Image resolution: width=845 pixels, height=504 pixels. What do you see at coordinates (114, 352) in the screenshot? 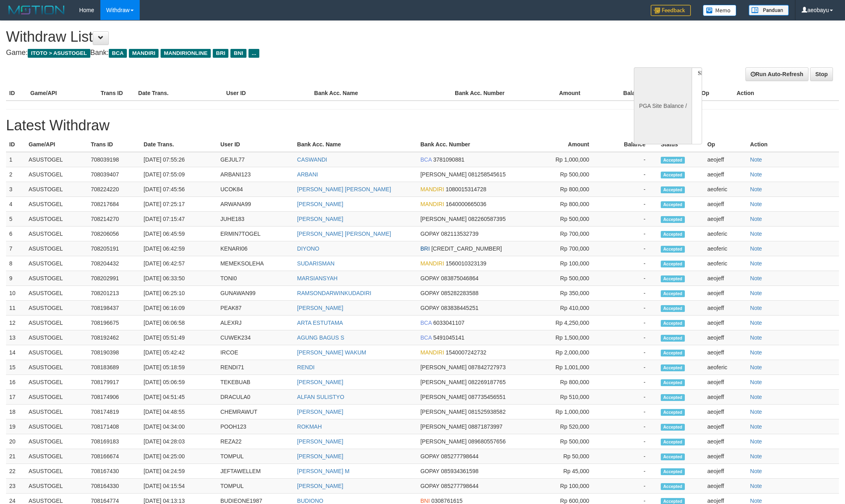
I see `td: 708190398` at bounding box center [114, 352].